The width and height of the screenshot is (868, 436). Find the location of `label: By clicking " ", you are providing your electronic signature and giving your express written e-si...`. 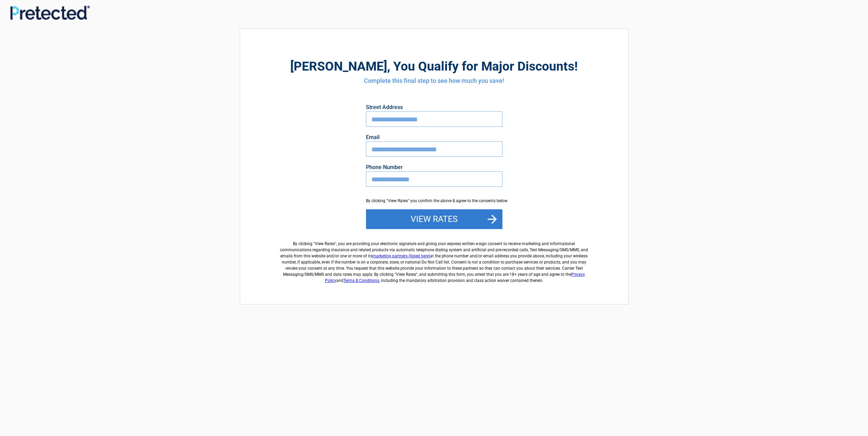

label: By clicking " ", you are providing your electronic signature and giving your express written e-si... is located at coordinates (434, 260).